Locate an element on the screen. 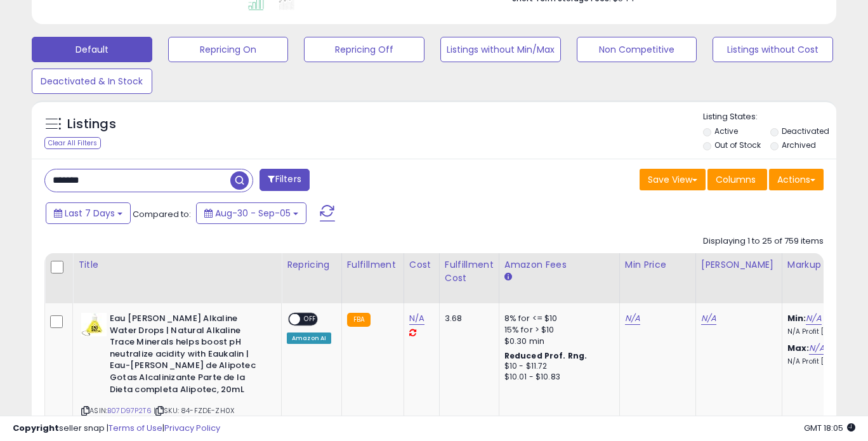 This screenshot has height=441, width=868. div: Clear All Filters is located at coordinates (72, 143).